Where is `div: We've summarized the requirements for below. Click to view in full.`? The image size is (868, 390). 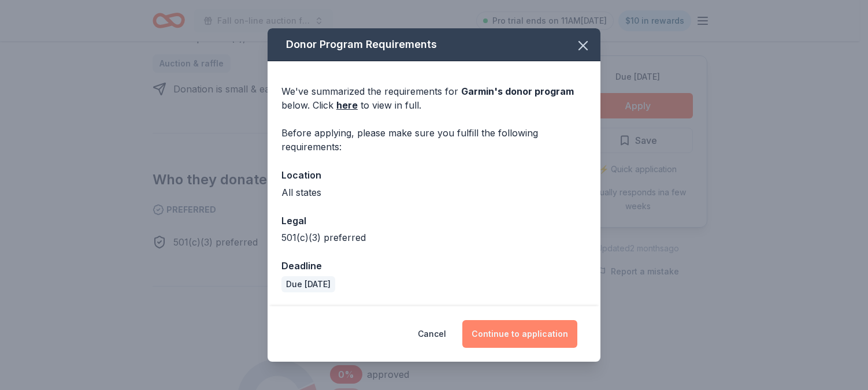
div: We've summarized the requirements for below. Click to view in full. is located at coordinates (434, 99).